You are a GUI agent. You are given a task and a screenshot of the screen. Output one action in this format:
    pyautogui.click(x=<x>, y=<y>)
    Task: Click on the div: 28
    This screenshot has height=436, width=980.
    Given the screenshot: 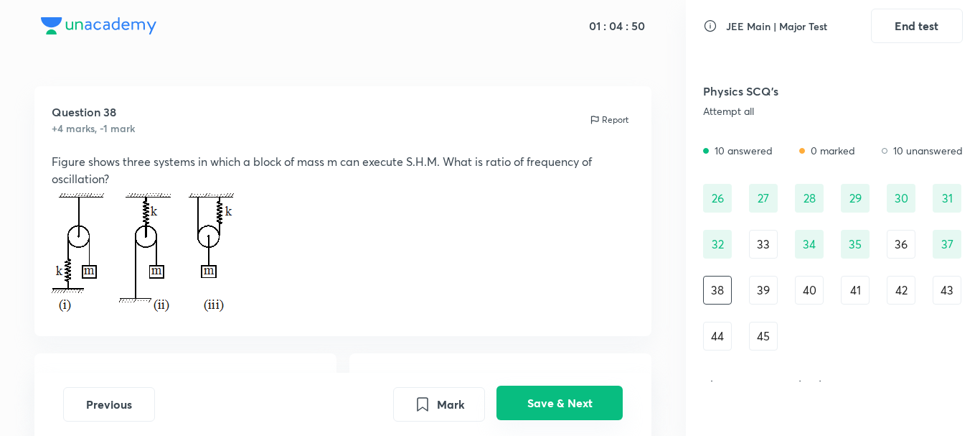 What is the action you would take?
    pyautogui.click(x=810, y=198)
    